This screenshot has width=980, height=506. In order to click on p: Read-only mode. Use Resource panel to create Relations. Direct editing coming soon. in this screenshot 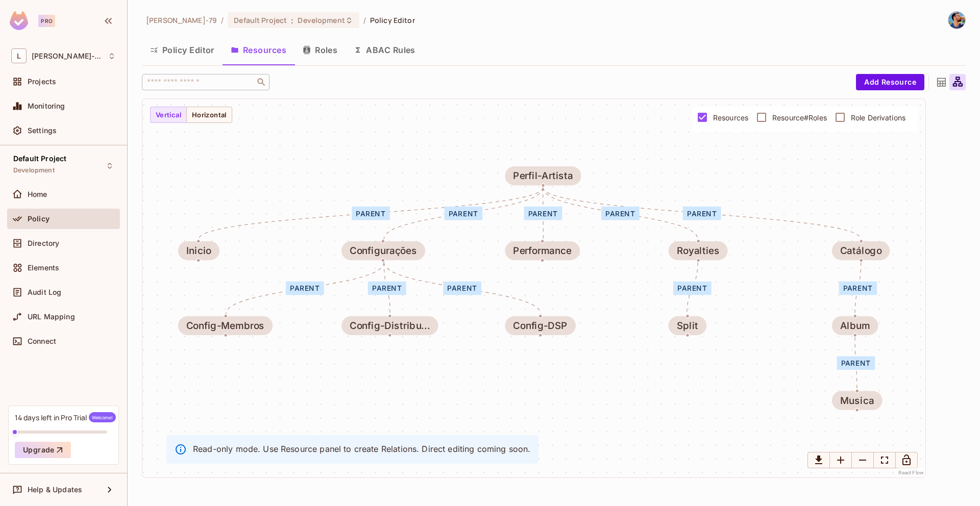, I will do `click(361, 448)`.